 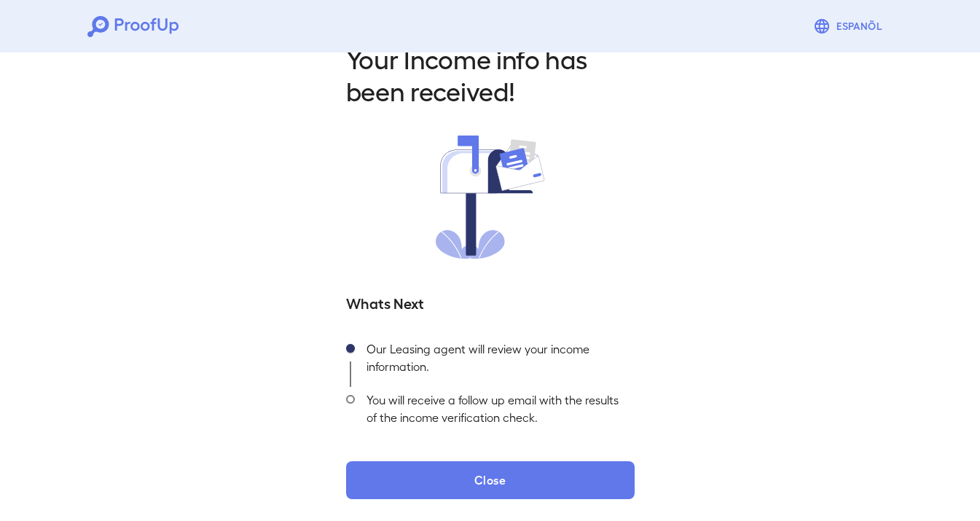 I want to click on div: You will receive a follow up email with the results of the income verification check., so click(x=495, y=412).